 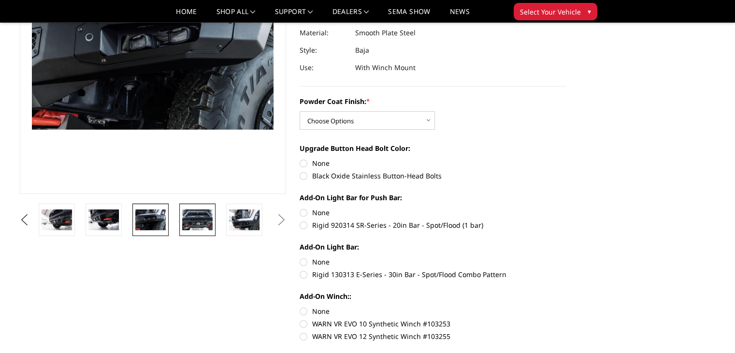 What do you see at coordinates (324, 68) in the screenshot?
I see `dt: Use:` at bounding box center [324, 68].